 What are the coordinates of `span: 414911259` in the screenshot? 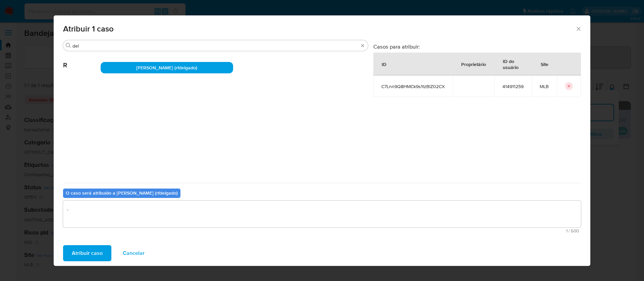 It's located at (513, 87).